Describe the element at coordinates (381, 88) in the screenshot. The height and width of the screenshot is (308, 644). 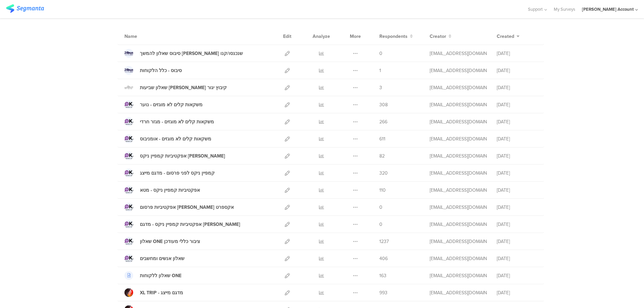
I see `span: 3` at that location.